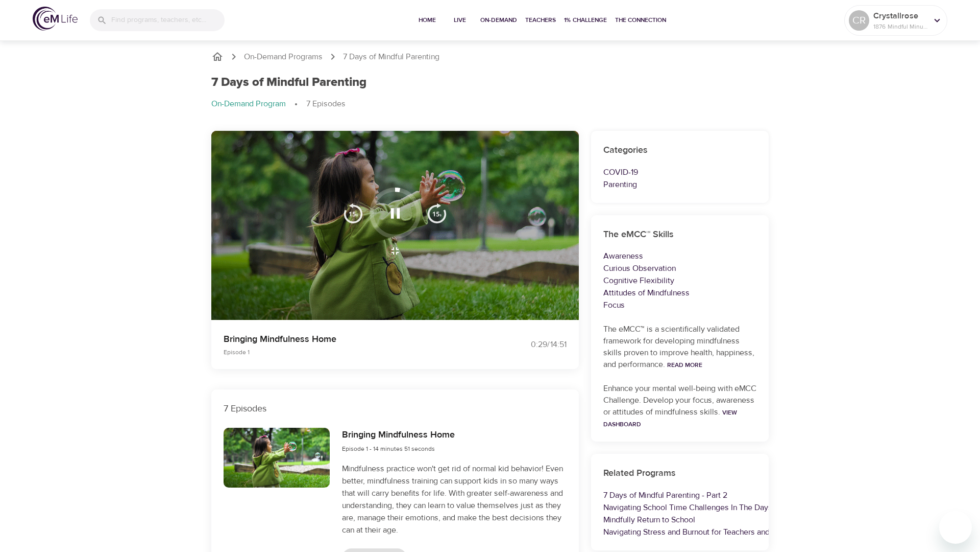  What do you see at coordinates (901, 16) in the screenshot?
I see `p: Crystallrose` at bounding box center [901, 16].